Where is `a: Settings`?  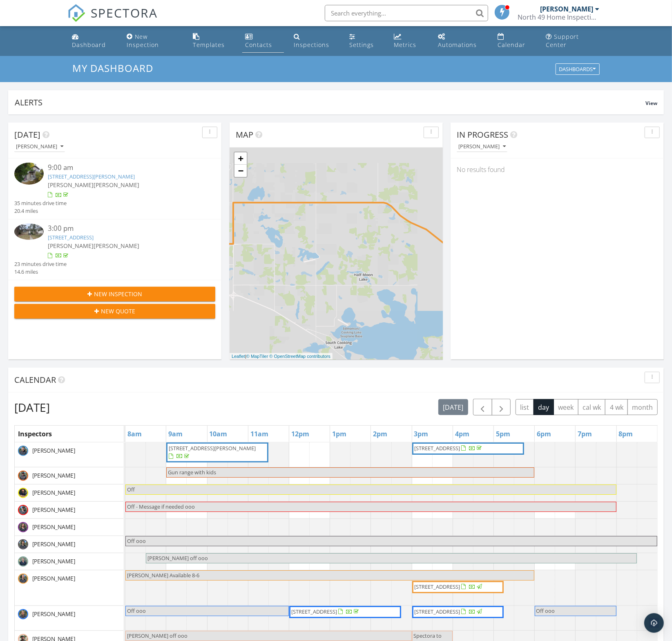
a: Settings is located at coordinates (365, 41).